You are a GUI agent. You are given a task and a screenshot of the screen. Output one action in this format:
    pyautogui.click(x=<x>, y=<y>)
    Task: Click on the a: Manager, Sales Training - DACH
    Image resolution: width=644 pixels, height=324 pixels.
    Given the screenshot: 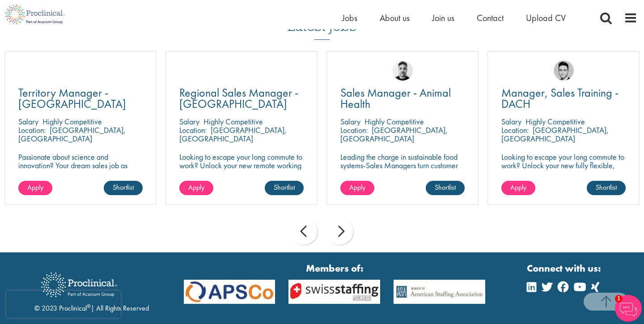 What is the action you would take?
    pyautogui.click(x=563, y=99)
    